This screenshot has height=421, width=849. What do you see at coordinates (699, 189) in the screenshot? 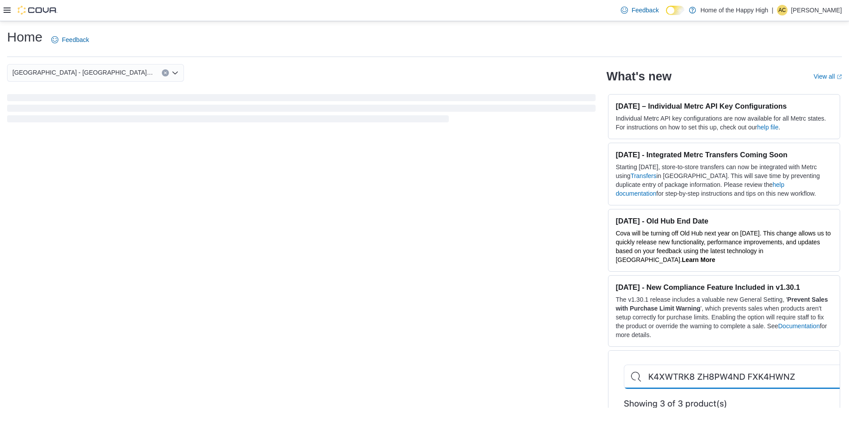
I see `a: help documentation` at bounding box center [699, 189].